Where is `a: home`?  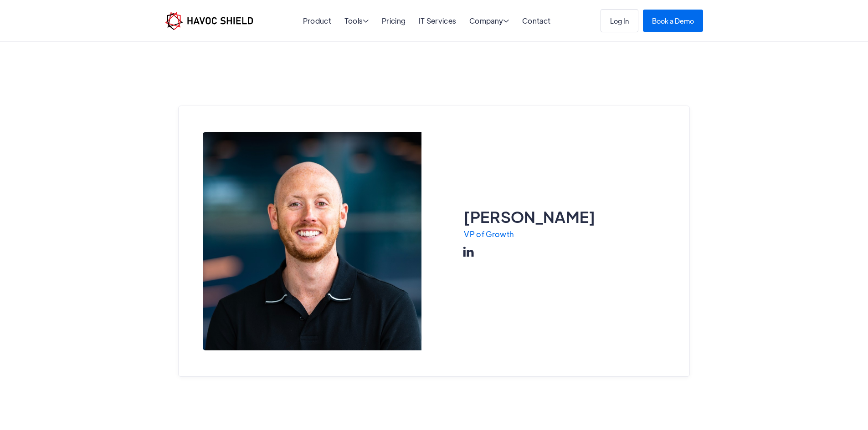
a: home is located at coordinates (209, 21).